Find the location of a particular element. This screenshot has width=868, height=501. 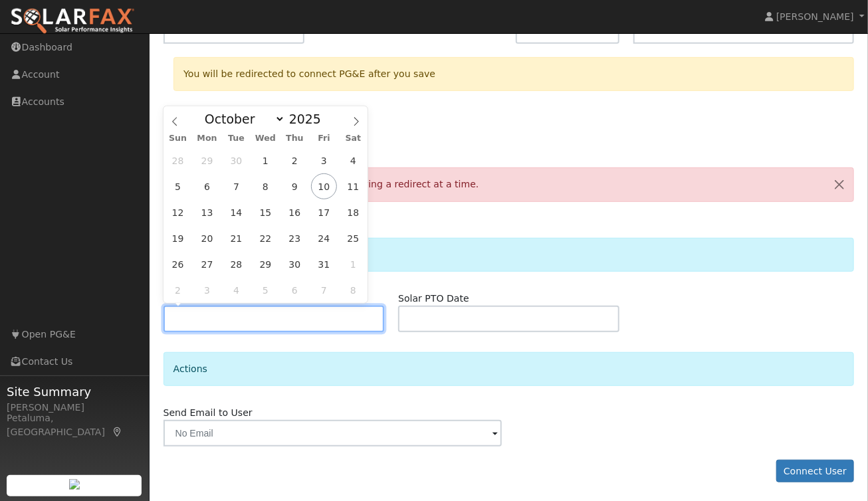

img: retrieve is located at coordinates (74, 484).